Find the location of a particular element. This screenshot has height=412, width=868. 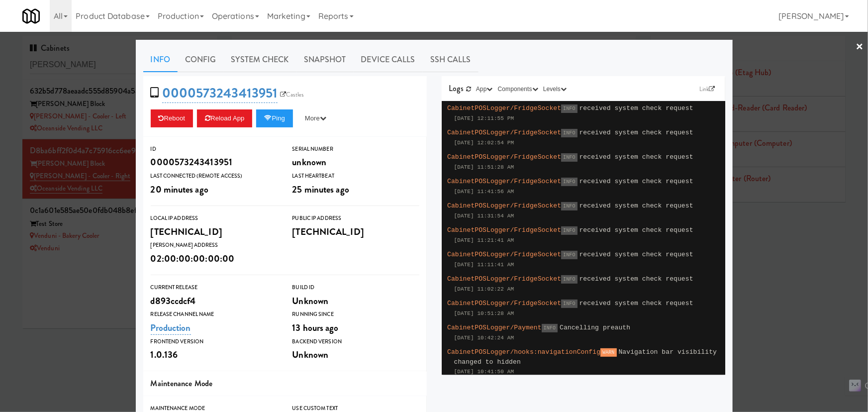

span: WARN is located at coordinates (609, 352).